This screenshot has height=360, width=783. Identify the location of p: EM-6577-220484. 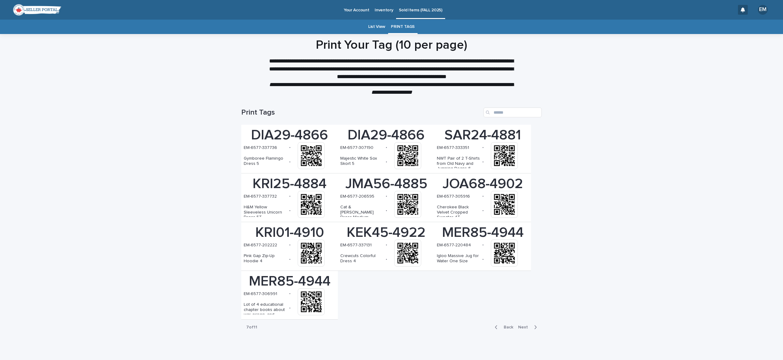
(454, 245).